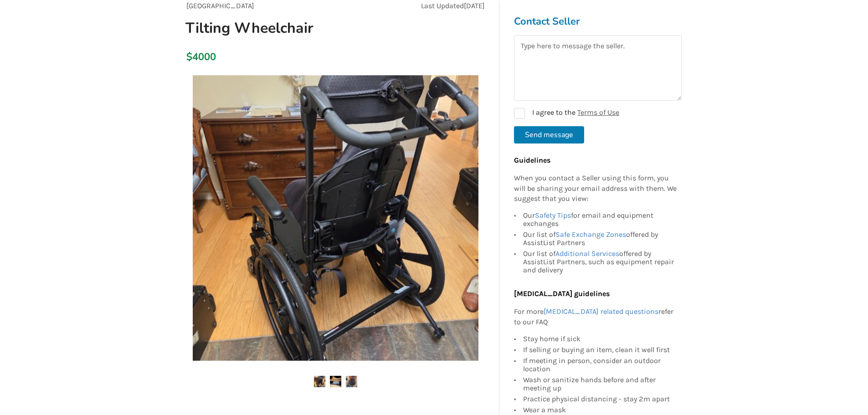 The width and height of the screenshot is (868, 415). Describe the element at coordinates (598, 112) in the screenshot. I see `a: Terms of Use` at that location.